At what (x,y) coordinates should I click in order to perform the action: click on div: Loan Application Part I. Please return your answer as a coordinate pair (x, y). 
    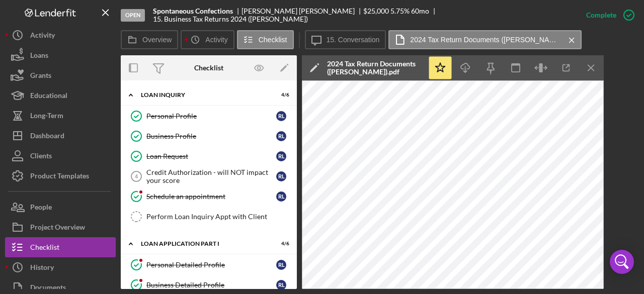
    Looking at the image, I should click on (202, 244).